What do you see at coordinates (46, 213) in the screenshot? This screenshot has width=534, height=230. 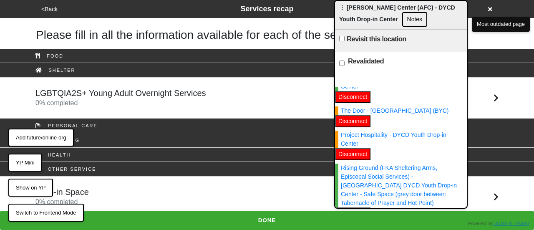 I see `button: Switch to Frontend Mode` at bounding box center [46, 213].